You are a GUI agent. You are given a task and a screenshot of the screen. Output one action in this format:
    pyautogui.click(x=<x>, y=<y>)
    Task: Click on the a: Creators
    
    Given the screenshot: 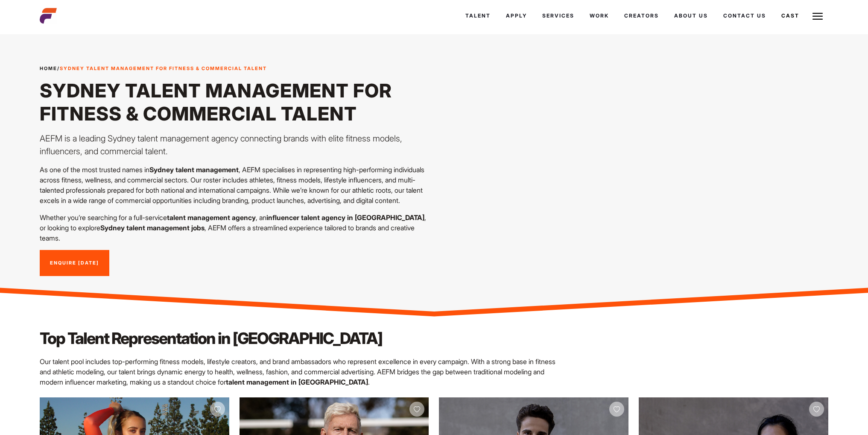 What is the action you would take?
    pyautogui.click(x=641, y=16)
    